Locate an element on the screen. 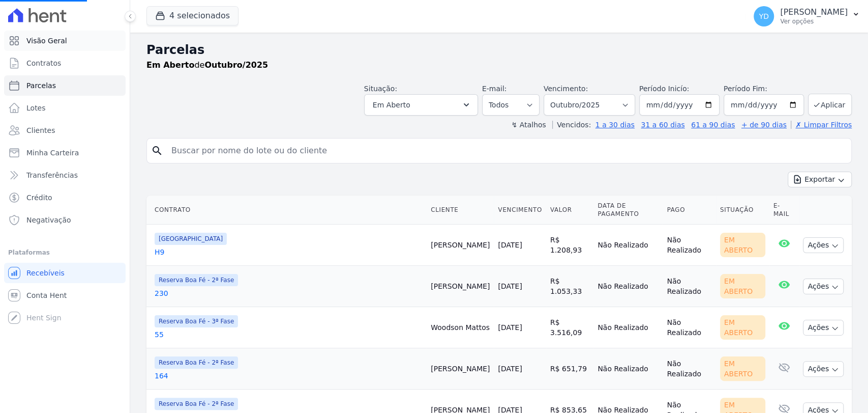  label: Vencidos: is located at coordinates (572, 125).